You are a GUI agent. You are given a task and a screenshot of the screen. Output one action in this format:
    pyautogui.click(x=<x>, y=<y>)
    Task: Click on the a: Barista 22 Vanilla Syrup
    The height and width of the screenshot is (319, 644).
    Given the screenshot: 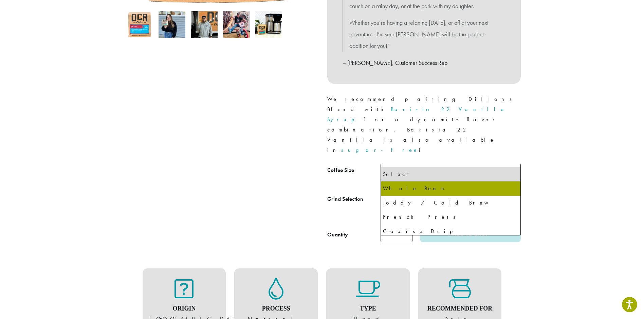 What is the action you would take?
    pyautogui.click(x=419, y=114)
    